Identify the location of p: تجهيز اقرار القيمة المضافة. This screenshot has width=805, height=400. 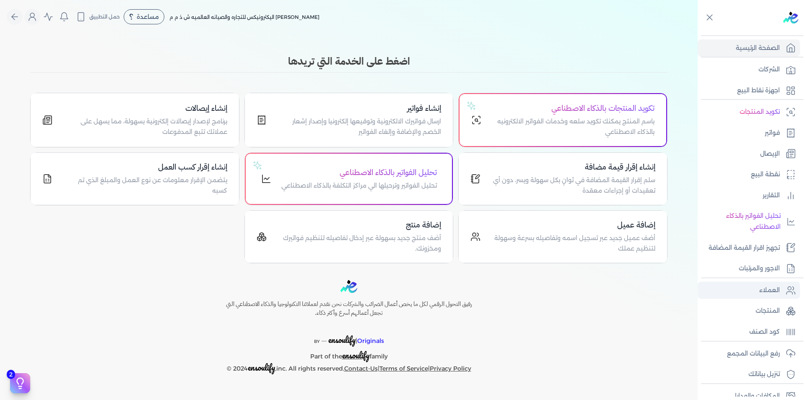
(745, 248).